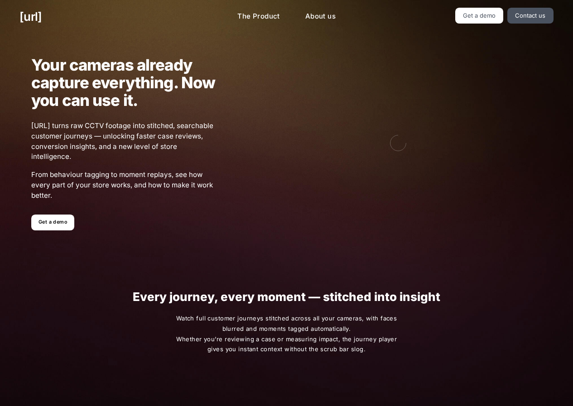  Describe the element at coordinates (286, 297) in the screenshot. I see `h1: Every journey, every moment — stitched into insight` at that location.